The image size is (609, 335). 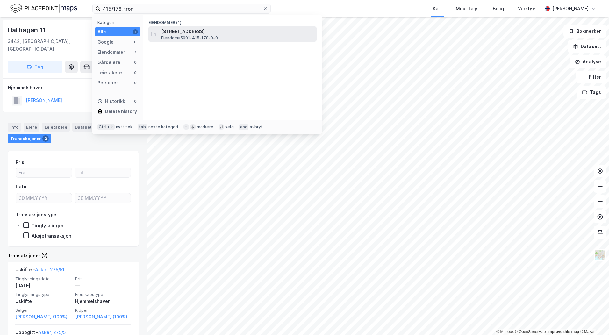 What do you see at coordinates (103, 310) in the screenshot?
I see `span: Kjøper` at bounding box center [103, 310].